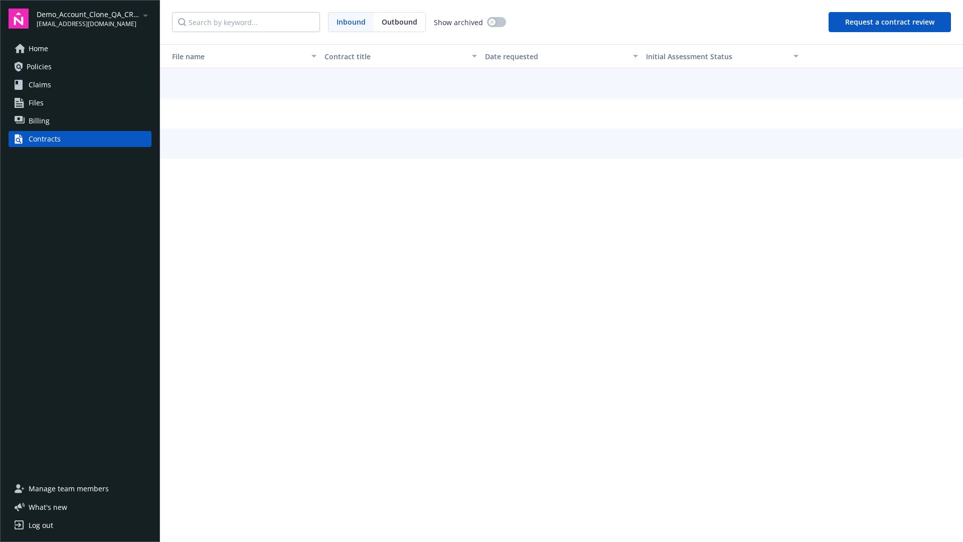  What do you see at coordinates (36, 103) in the screenshot?
I see `span: Files` at bounding box center [36, 103].